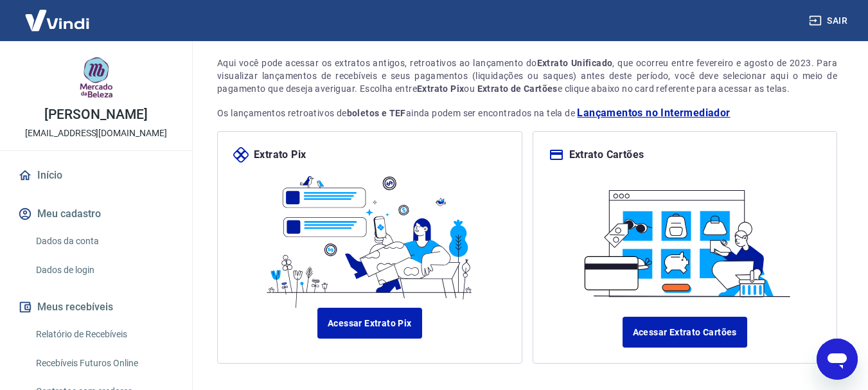 The image size is (868, 390). Describe the element at coordinates (280, 155) in the screenshot. I see `p: Extrato Pix` at that location.